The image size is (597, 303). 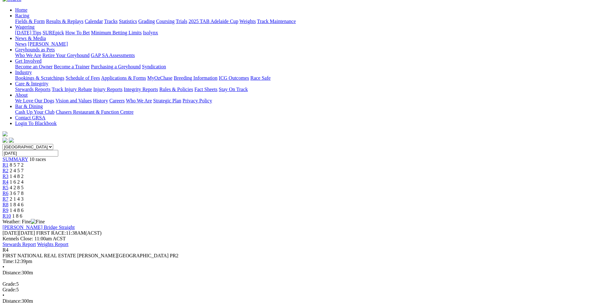 I want to click on a: R9, so click(x=5, y=210).